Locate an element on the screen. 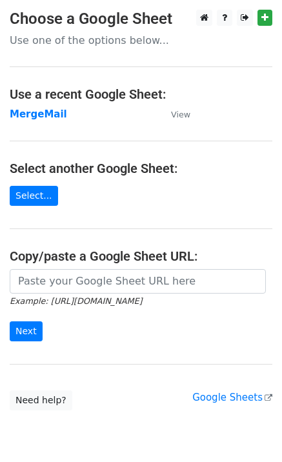 The image size is (282, 462). p: Use one of the options below... is located at coordinates (141, 40).